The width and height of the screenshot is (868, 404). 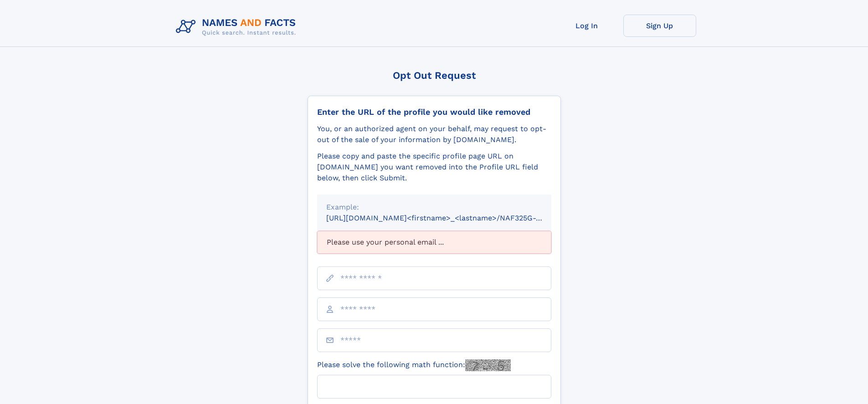 What do you see at coordinates (414, 365) in the screenshot?
I see `label: Please solve the following math function:` at bounding box center [414, 365].